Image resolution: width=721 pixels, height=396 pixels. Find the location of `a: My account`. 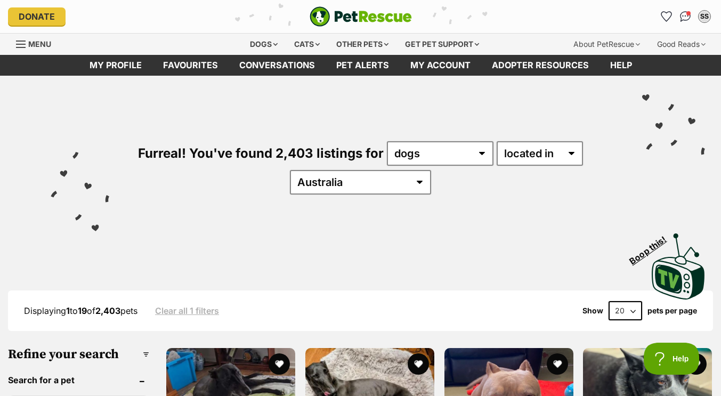

a: My account is located at coordinates (440, 65).